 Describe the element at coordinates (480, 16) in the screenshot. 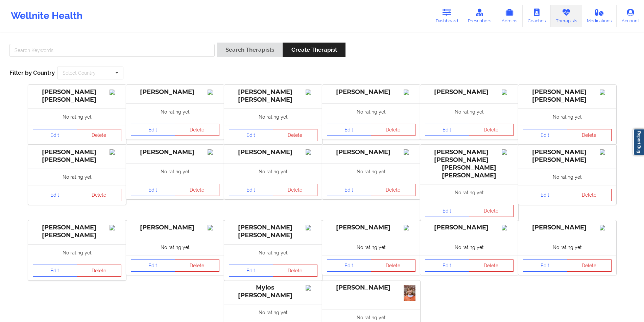

I see `a: Prescribers` at that location.